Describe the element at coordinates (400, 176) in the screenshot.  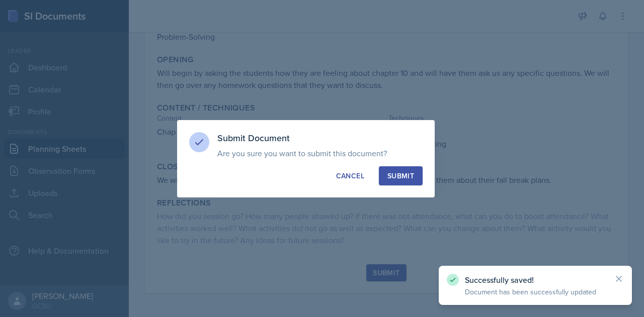
I see `button: Submit` at that location.